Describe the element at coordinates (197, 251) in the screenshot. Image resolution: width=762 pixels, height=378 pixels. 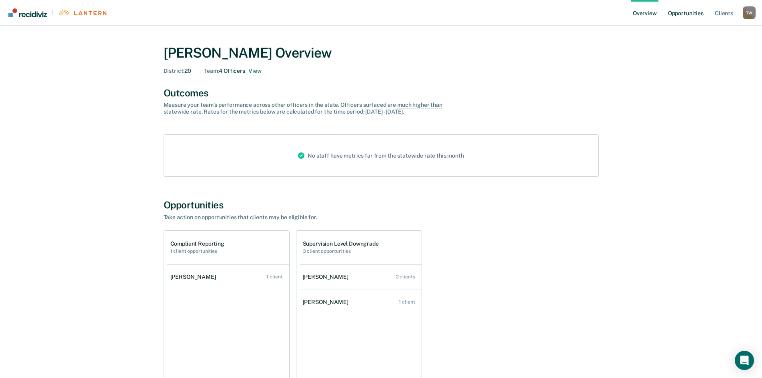
I see `h2: 1 client opportunities` at that location.